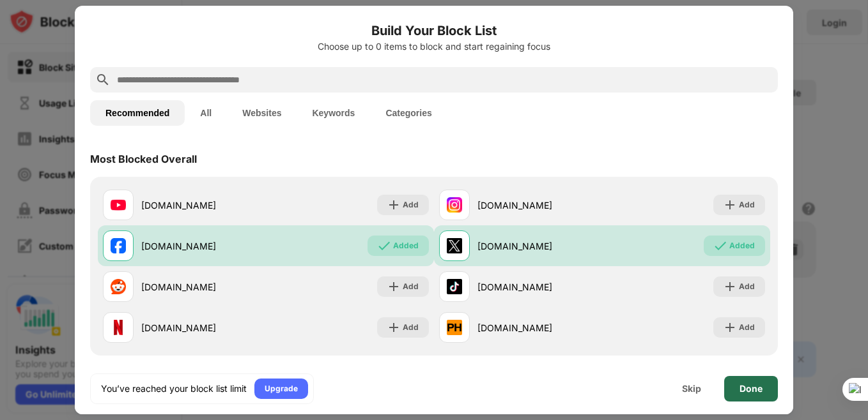 Image resolution: width=868 pixels, height=420 pixels. I want to click on button: All, so click(205, 113).